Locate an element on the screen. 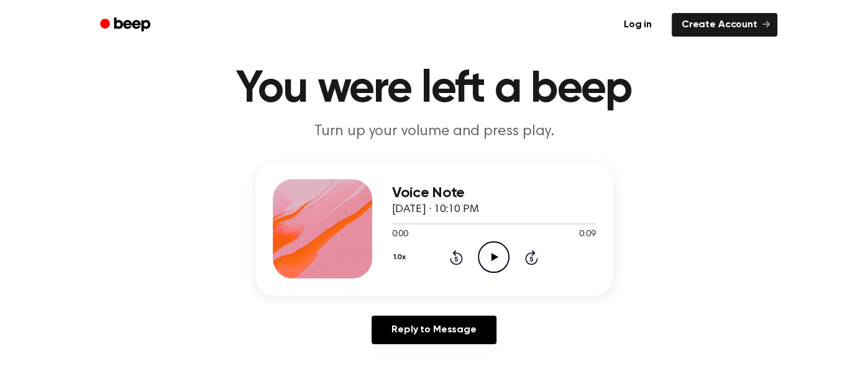  a: Reply to Message is located at coordinates (433, 330).